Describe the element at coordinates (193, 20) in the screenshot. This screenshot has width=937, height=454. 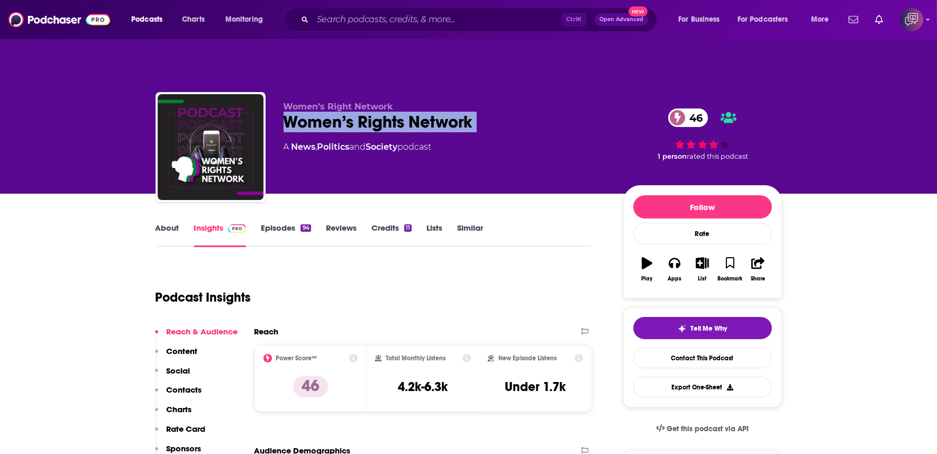
I see `span: Charts` at that location.